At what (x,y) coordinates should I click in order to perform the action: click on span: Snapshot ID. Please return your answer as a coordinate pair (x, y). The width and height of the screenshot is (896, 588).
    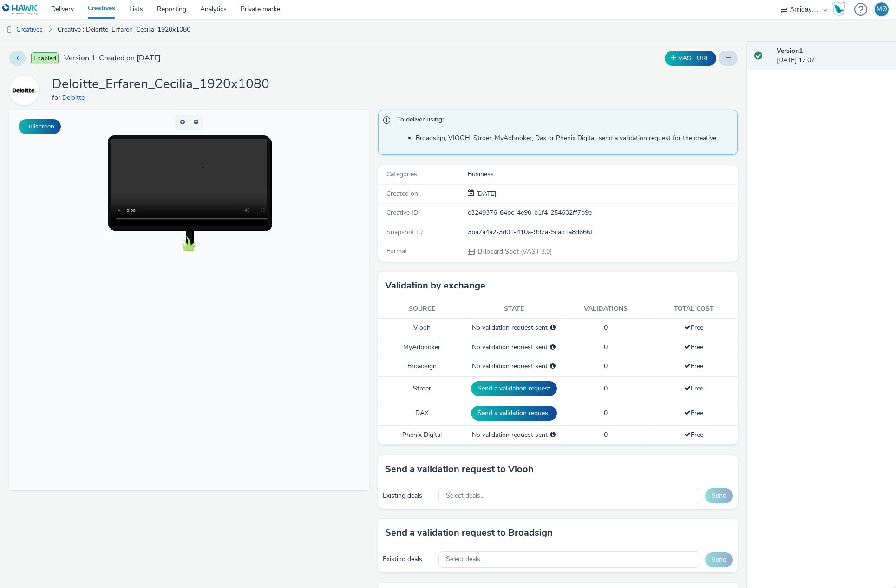
    Looking at the image, I should click on (405, 232).